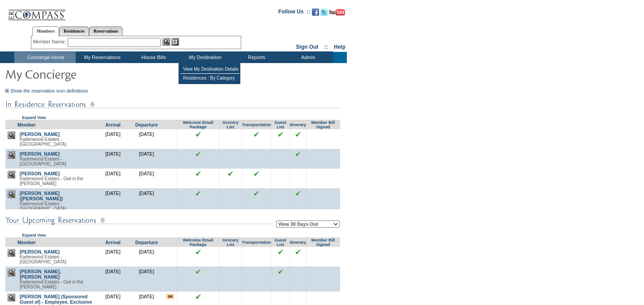 The image size is (644, 305). Describe the element at coordinates (340, 47) in the screenshot. I see `a: Help` at that location.